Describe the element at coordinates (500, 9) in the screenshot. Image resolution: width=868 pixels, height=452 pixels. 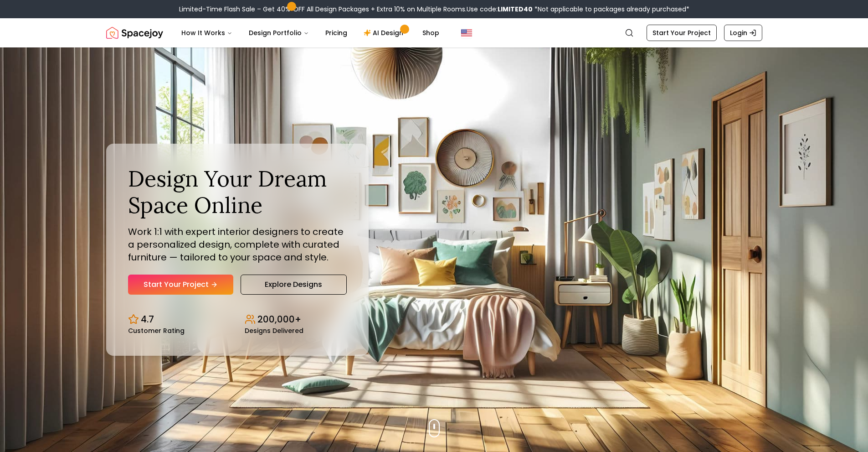
I see `span: Use code:` at that location.